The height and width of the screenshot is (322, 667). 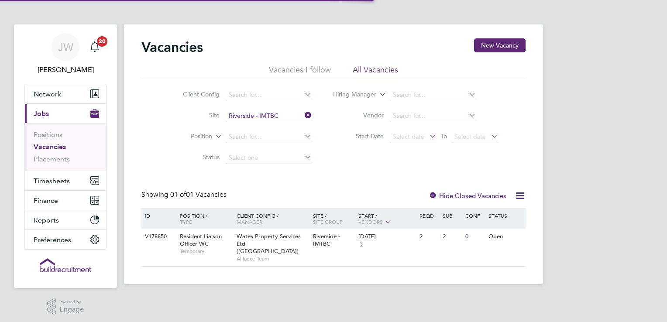 What do you see at coordinates (65, 240) in the screenshot?
I see `button: Preferences` at bounding box center [65, 240].